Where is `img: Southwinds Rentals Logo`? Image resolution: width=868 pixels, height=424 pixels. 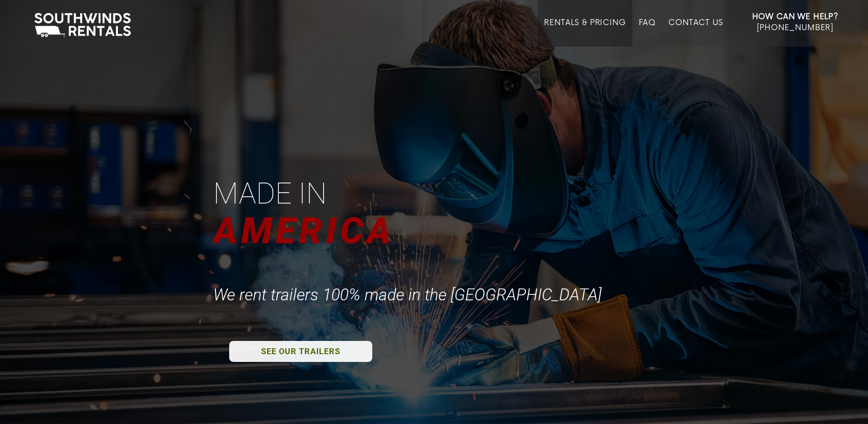 img: Southwinds Rentals Logo is located at coordinates (82, 25).